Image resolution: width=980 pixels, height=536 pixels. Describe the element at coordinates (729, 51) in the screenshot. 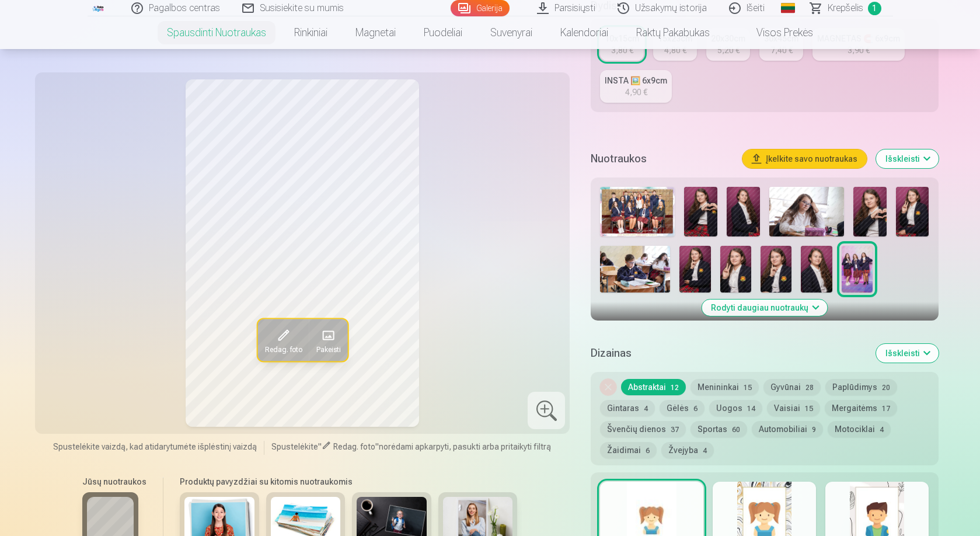

I see `div: 5,20 €` at that location.